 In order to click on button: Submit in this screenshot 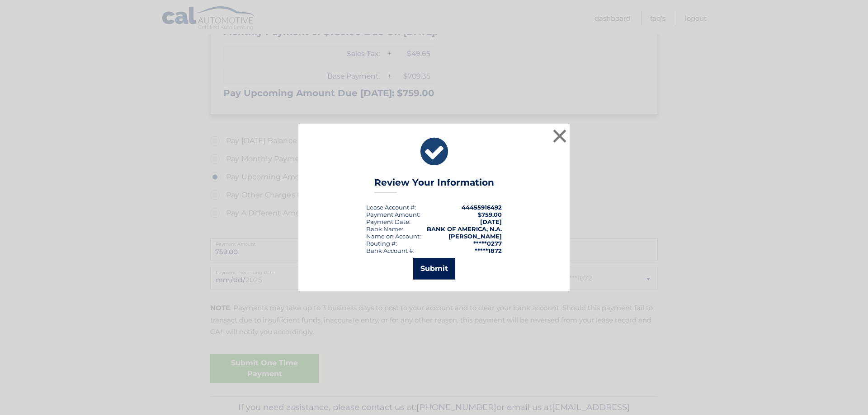, I will do `click(434, 269)`.